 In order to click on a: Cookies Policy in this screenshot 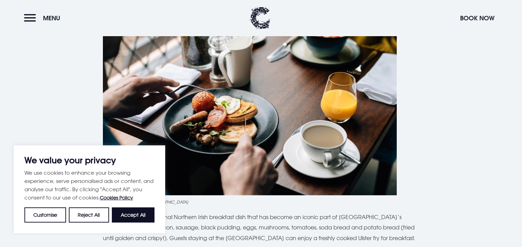, I will do `click(116, 197)`.